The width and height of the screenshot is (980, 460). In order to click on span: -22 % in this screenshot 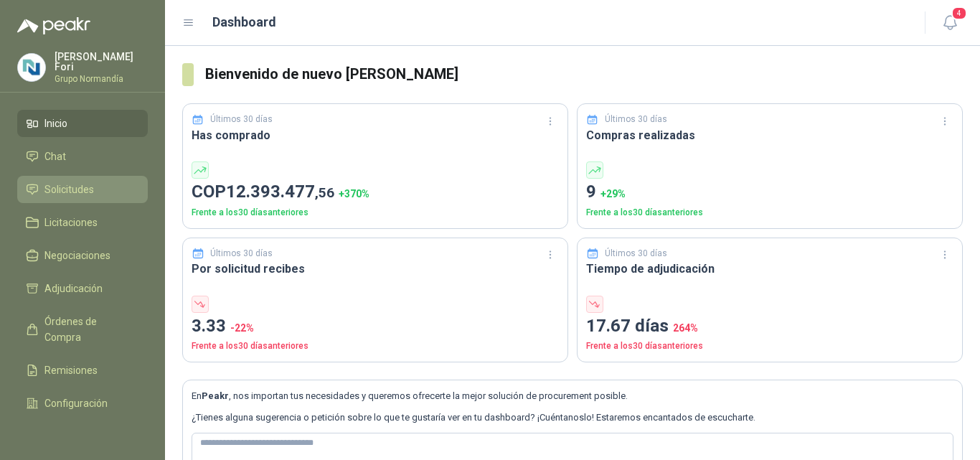, I will do `click(242, 328)`.